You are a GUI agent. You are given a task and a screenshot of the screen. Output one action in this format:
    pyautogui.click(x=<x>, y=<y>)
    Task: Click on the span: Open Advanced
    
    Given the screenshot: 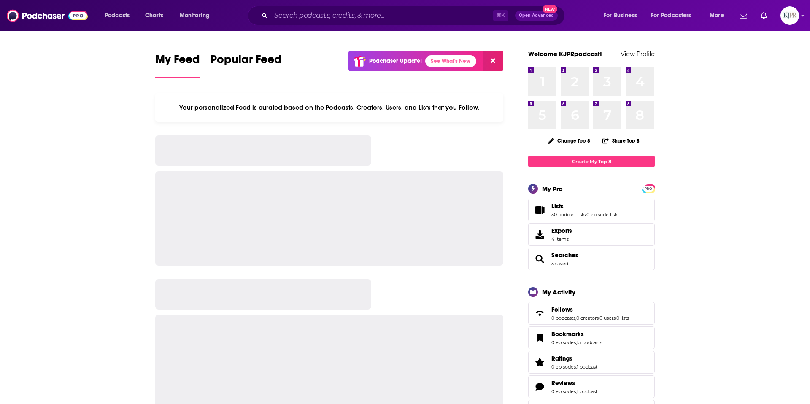 What is the action you would take?
    pyautogui.click(x=537, y=16)
    